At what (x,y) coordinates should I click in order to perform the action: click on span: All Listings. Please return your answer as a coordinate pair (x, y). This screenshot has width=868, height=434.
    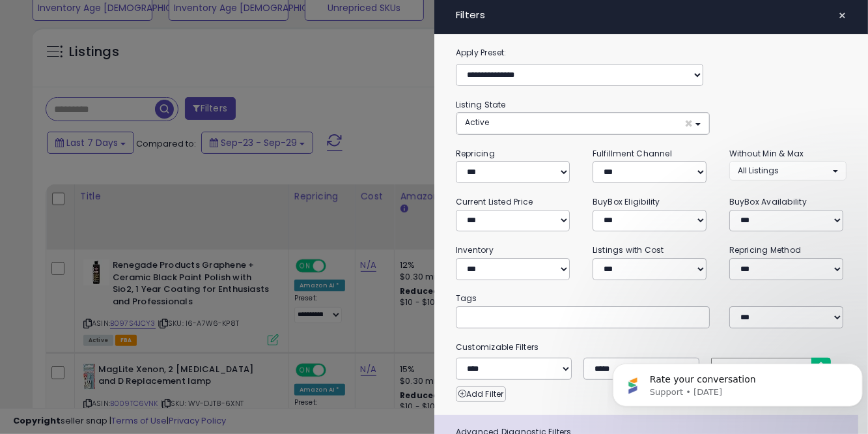
    Looking at the image, I should click on (758, 170).